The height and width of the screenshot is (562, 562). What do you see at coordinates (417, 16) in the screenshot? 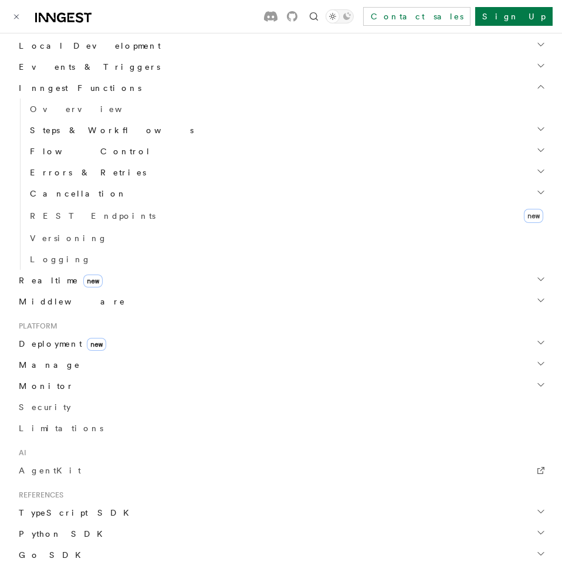
I see `a: Contact sales` at bounding box center [417, 16].